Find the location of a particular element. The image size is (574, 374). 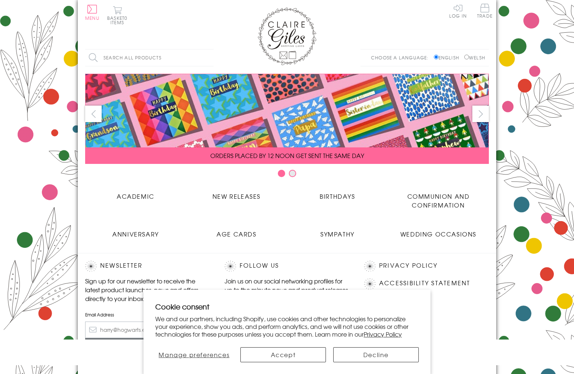

button: Decline is located at coordinates (376, 355).